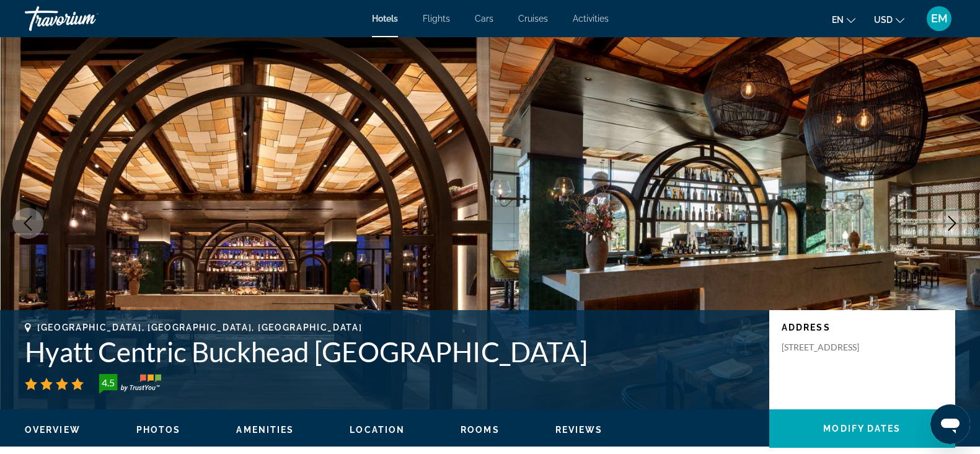  Describe the element at coordinates (889, 19) in the screenshot. I see `button: Change currency` at that location.